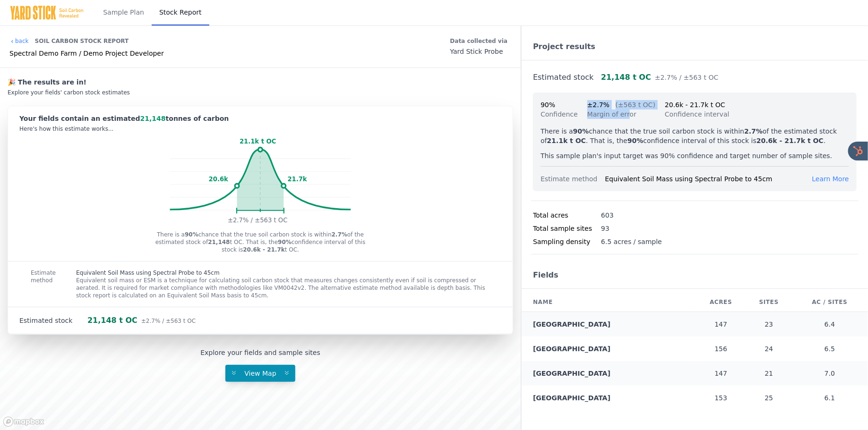 The width and height of the screenshot is (868, 430). Describe the element at coordinates (708, 178) in the screenshot. I see `div: Equivalent Soil Mass using Spectral Probe to 45cm` at that location.